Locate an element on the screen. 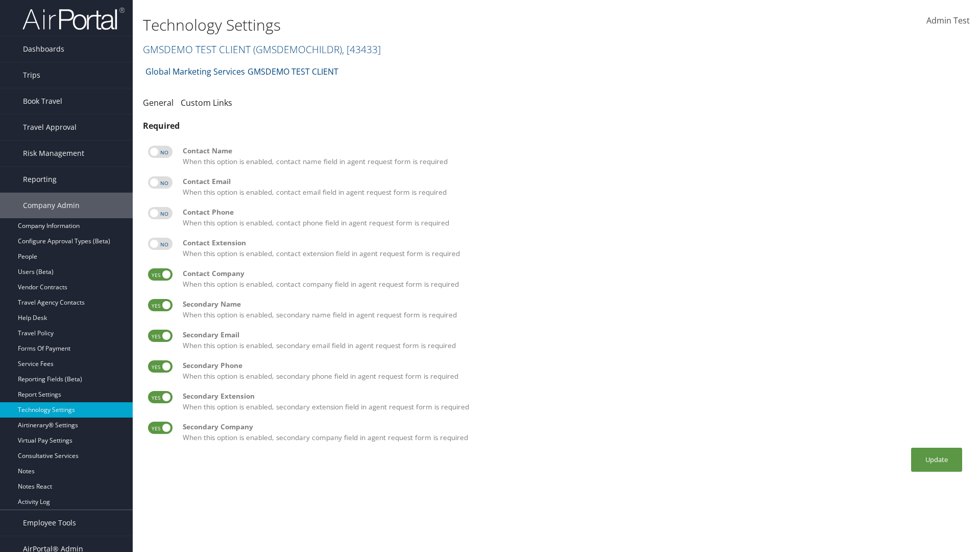 The image size is (980, 552). div: Contact Name is located at coordinates (574, 151).